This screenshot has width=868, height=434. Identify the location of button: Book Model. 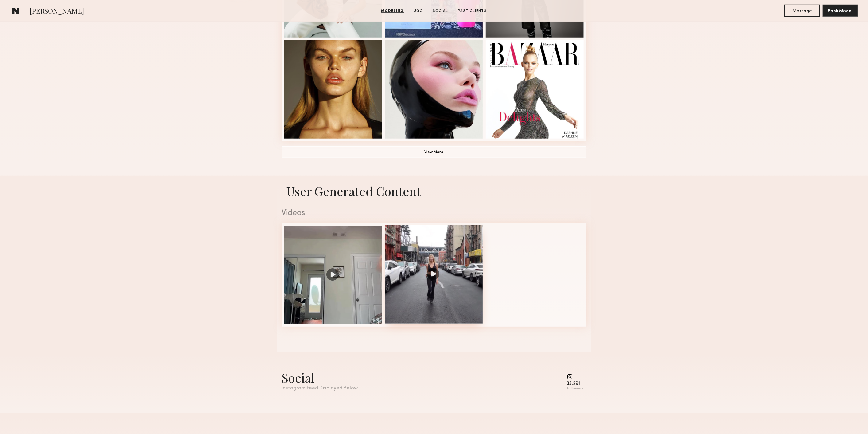
(840, 11).